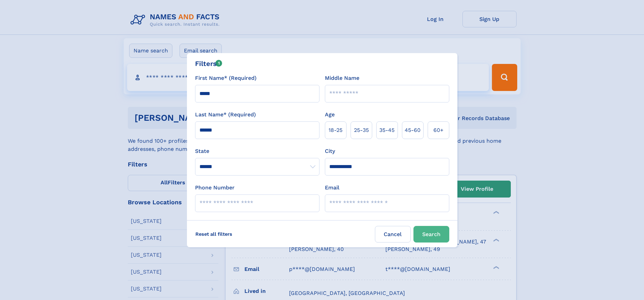 Image resolution: width=644 pixels, height=300 pixels. Describe the element at coordinates (226, 78) in the screenshot. I see `label: First Name* (Required)` at that location.